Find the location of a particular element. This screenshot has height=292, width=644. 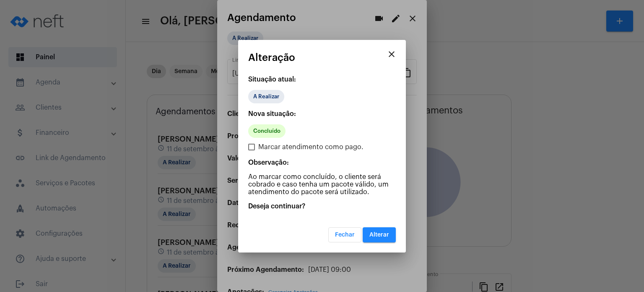

p: Ao marcar como concluído, o cliente será cobrado e caso tenha um pacote válido, um atendimento do... is located at coordinates (322, 184).